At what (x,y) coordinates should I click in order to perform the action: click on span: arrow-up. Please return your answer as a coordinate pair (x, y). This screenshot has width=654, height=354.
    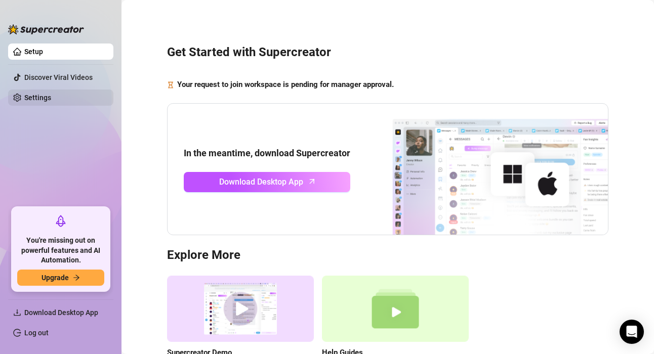
    Looking at the image, I should click on (312, 181).